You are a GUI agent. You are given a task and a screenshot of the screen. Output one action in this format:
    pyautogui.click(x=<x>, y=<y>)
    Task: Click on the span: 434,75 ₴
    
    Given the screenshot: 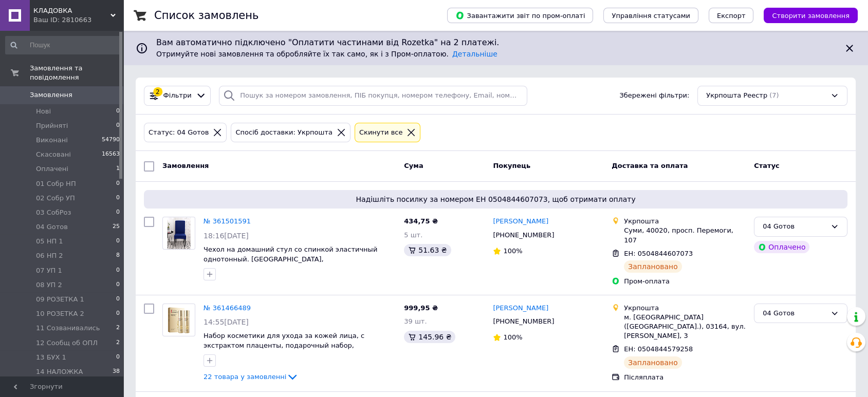 What is the action you would take?
    pyautogui.click(x=421, y=221)
    